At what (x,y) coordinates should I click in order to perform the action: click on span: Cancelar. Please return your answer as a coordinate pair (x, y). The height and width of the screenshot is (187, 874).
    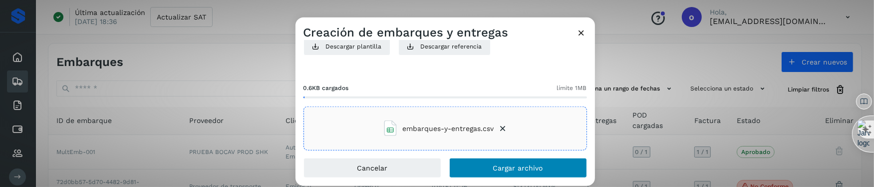
    Looking at the image, I should click on (372, 167).